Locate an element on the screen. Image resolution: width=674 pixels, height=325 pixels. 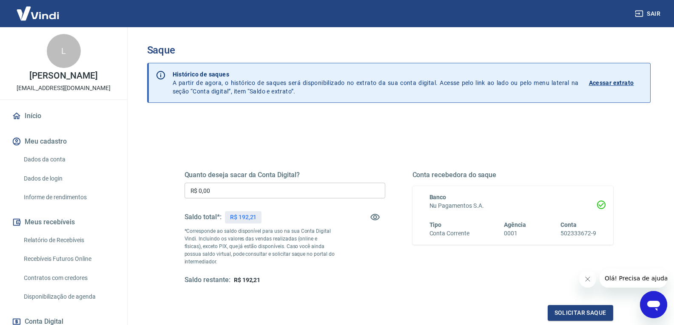
a: Recebíveis Futuros Online is located at coordinates (68, 259).